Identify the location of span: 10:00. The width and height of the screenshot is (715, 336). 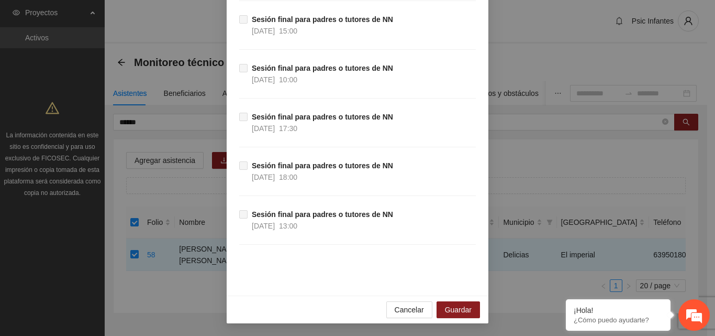
(288, 80).